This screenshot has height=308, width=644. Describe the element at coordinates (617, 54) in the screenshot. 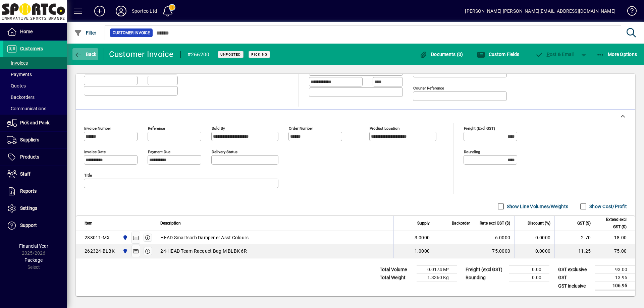

I see `button: More Options` at that location.